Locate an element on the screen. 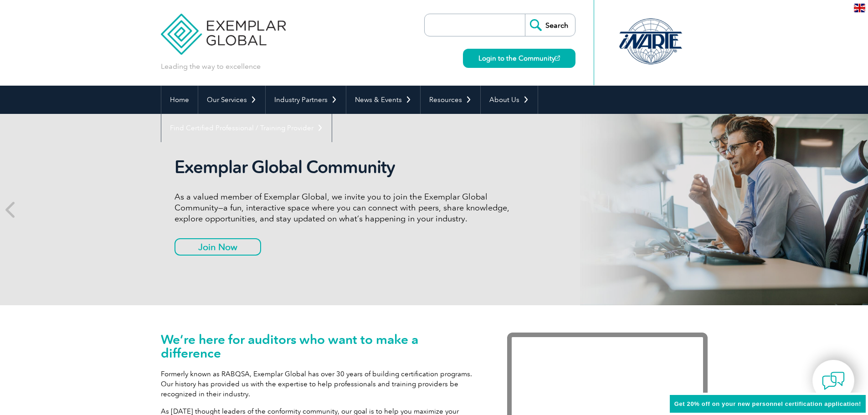  a: Find Certified Professional / Training Provider is located at coordinates (246, 128).